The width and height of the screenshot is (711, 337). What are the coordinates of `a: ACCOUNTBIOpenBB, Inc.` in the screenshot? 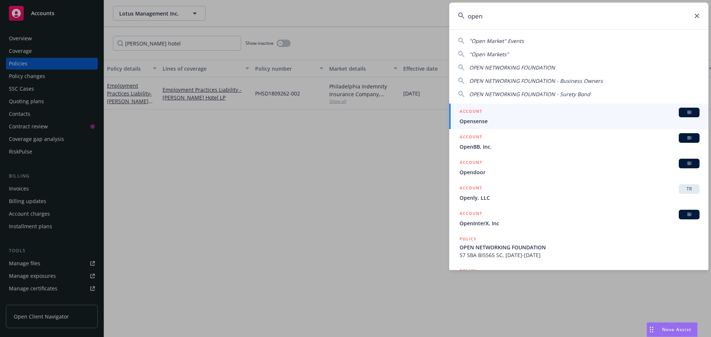 It's located at (579, 142).